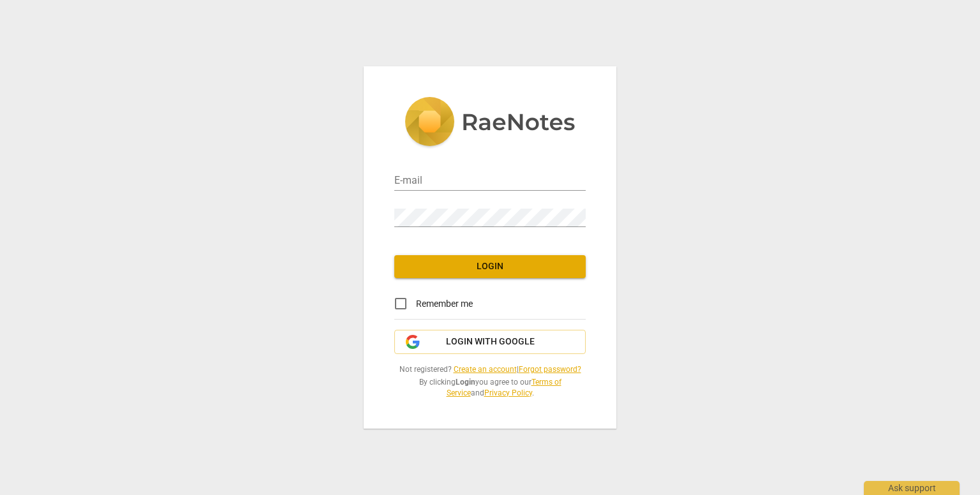 This screenshot has height=495, width=980. Describe the element at coordinates (504, 388) in the screenshot. I see `a: Terms of Service` at that location.